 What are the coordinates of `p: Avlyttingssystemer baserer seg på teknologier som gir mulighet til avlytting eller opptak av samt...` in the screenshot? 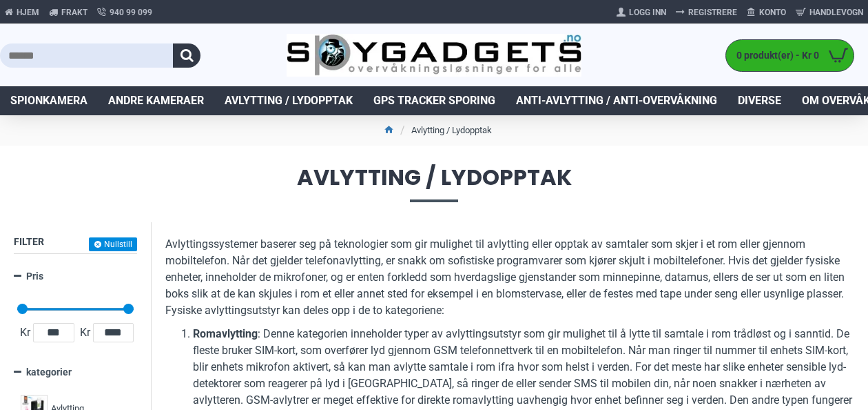 It's located at (510, 277).